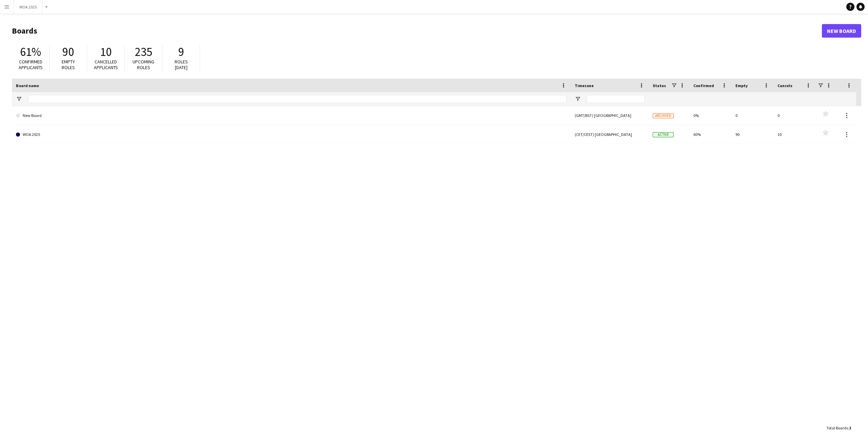 Image resolution: width=868 pixels, height=445 pixels. Describe the element at coordinates (31, 52) in the screenshot. I see `span: 61%` at that location.